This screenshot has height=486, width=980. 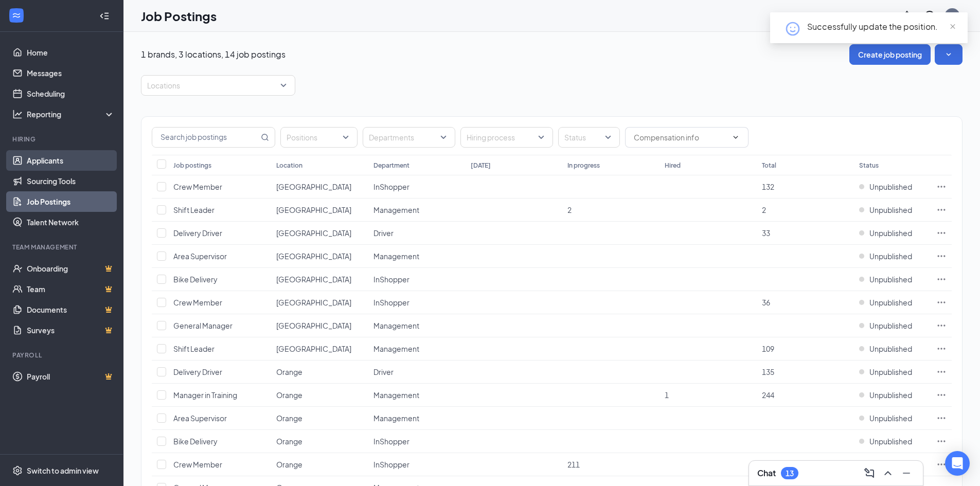 What do you see at coordinates (70, 377) in the screenshot?
I see `a: PayrollCrown` at bounding box center [70, 377].